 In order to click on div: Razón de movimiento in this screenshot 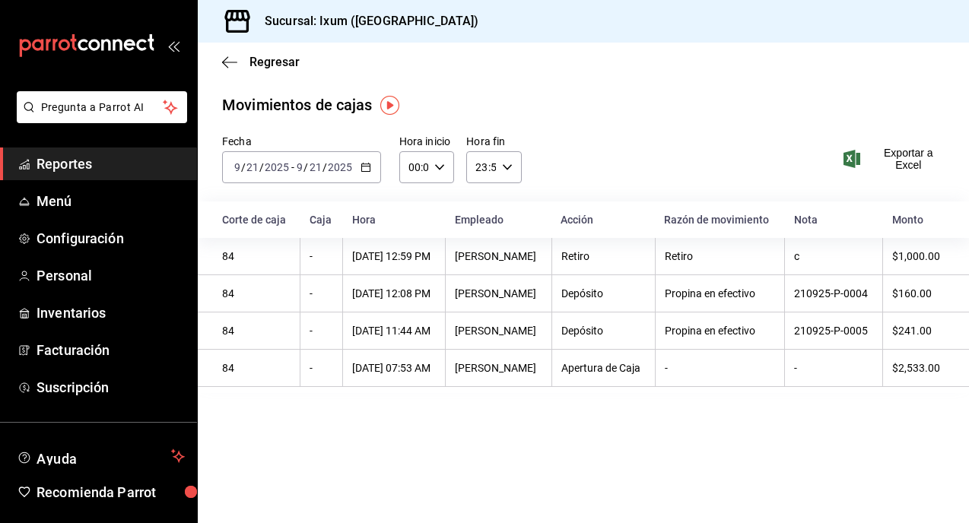, I will do `click(719, 220)`.